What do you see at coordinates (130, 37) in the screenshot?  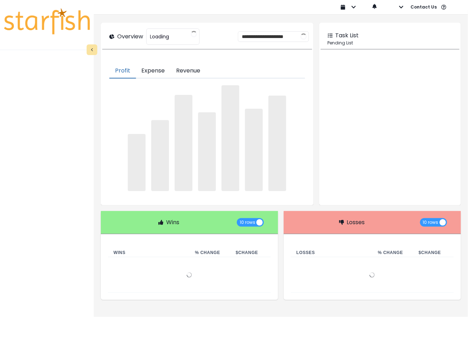 I see `p: Overview` at bounding box center [130, 37].